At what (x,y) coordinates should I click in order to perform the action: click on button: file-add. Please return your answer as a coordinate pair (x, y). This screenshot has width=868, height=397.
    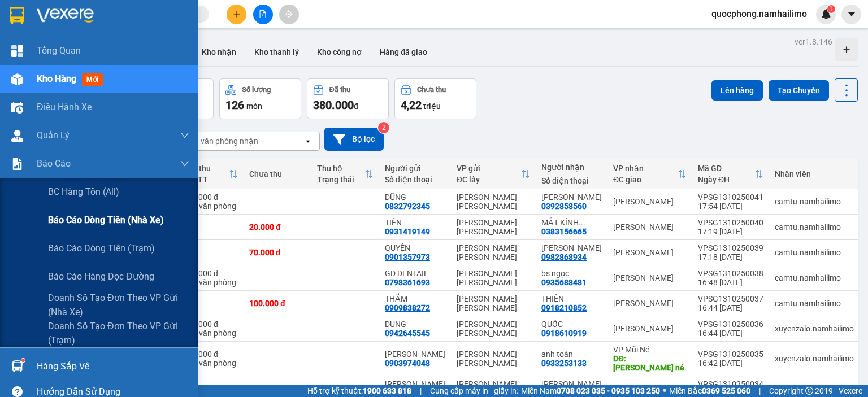
    Looking at the image, I should click on (263, 14).